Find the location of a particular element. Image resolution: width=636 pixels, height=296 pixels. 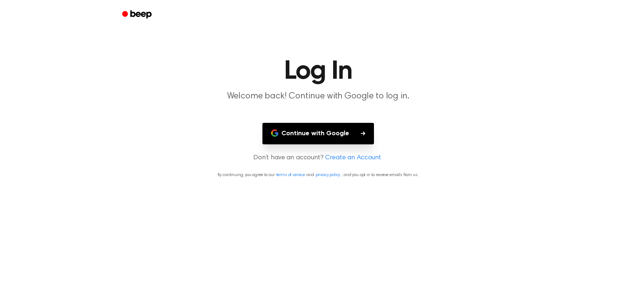

h1: Log In is located at coordinates (318, 71).